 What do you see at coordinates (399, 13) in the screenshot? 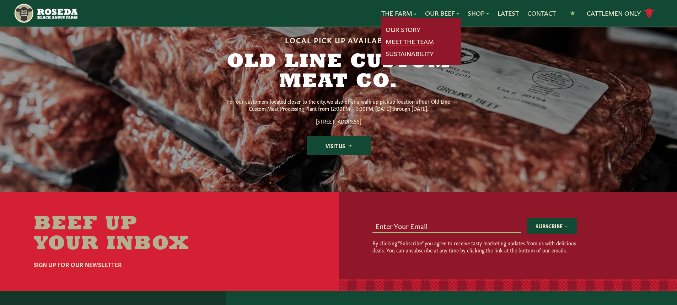
I see `a: The Farm` at bounding box center [399, 13].